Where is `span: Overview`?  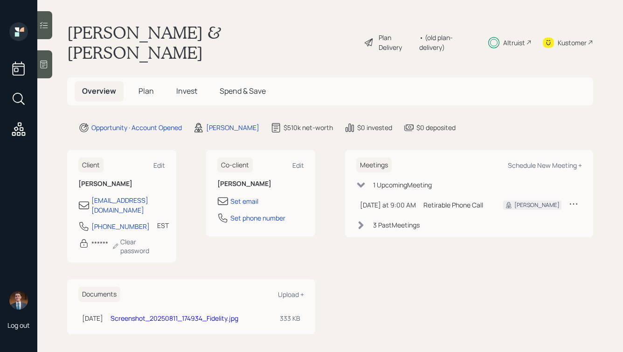
span: Overview is located at coordinates (99, 91).